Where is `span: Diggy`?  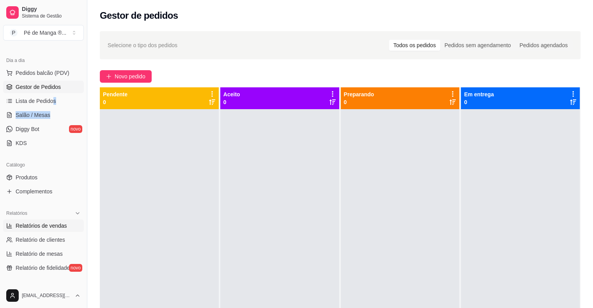
span: Diggy is located at coordinates (51, 9).